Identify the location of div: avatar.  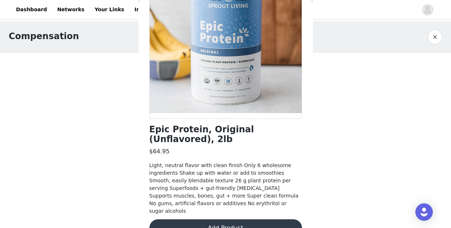
(427, 10).